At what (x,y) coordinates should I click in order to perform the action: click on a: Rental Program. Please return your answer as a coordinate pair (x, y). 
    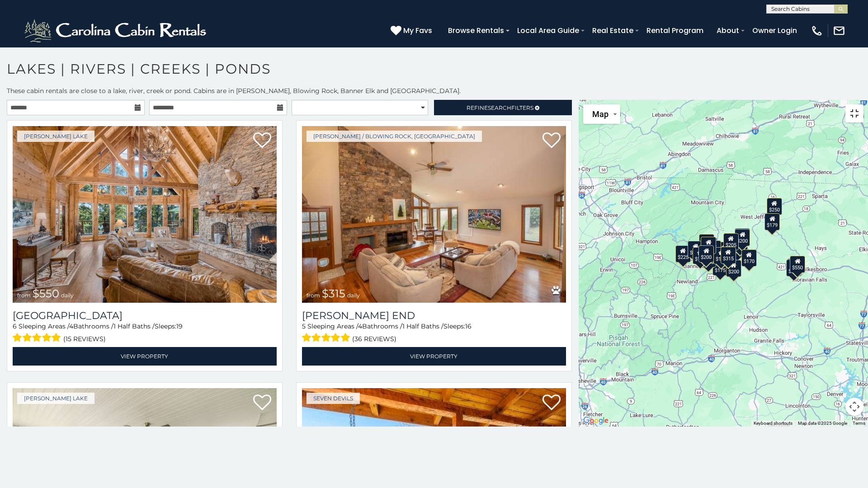
    Looking at the image, I should click on (675, 30).